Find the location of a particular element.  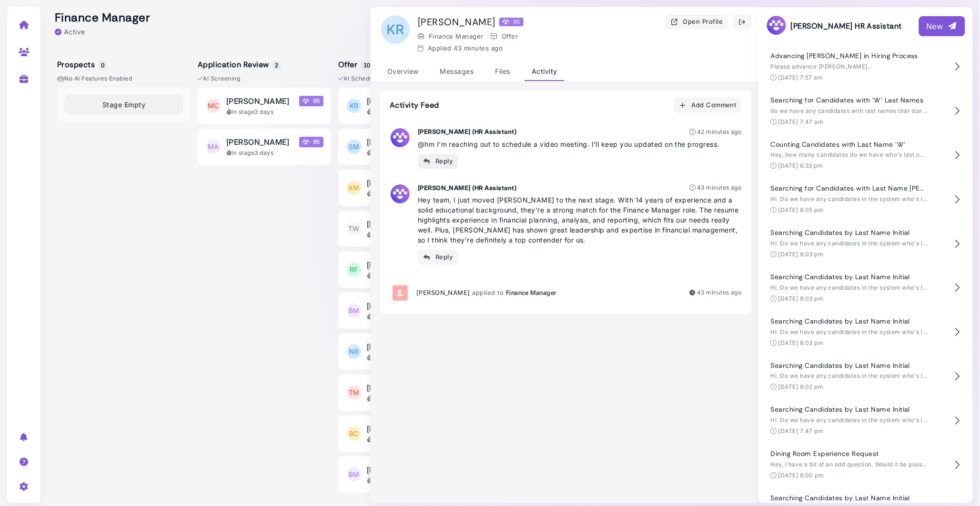

h2: Finance Manager is located at coordinates (103, 18).